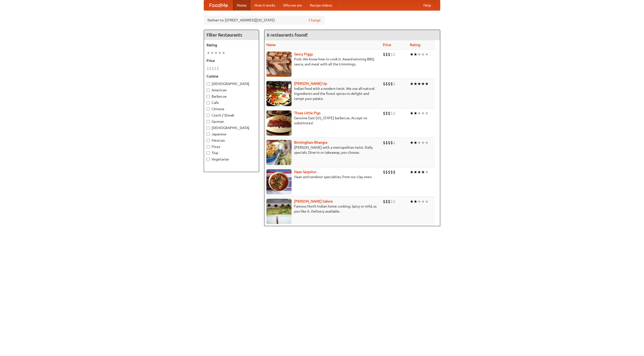  Describe the element at coordinates (304, 54) in the screenshot. I see `b: Saucy Piggy` at that location.